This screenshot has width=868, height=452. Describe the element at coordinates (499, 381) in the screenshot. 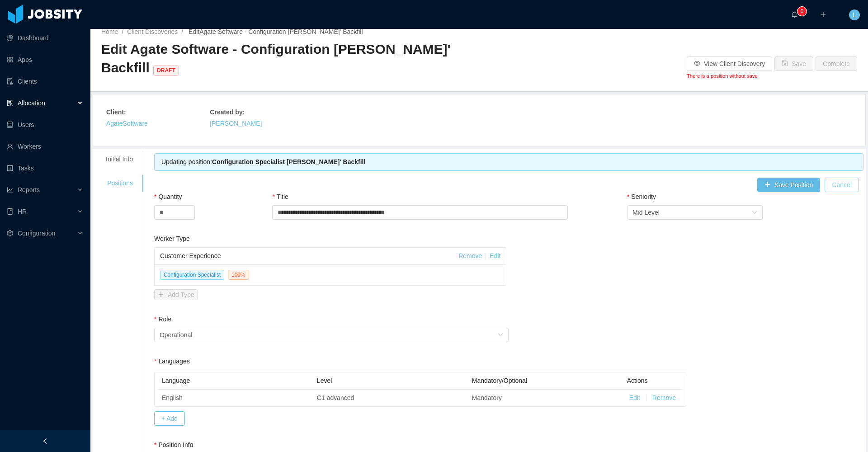

I see `span: Mandatory/Optional` at that location.